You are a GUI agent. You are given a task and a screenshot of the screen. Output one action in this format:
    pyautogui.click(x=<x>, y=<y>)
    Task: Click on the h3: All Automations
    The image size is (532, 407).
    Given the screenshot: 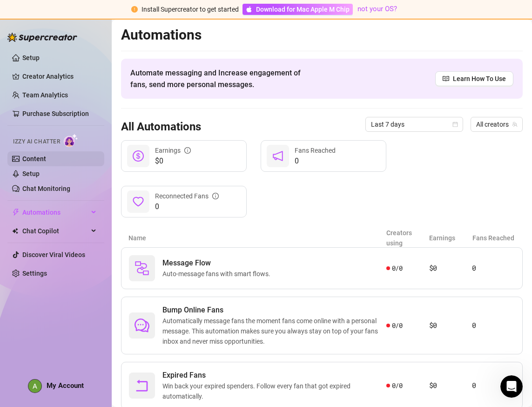 What is the action you would take?
    pyautogui.click(x=161, y=127)
    